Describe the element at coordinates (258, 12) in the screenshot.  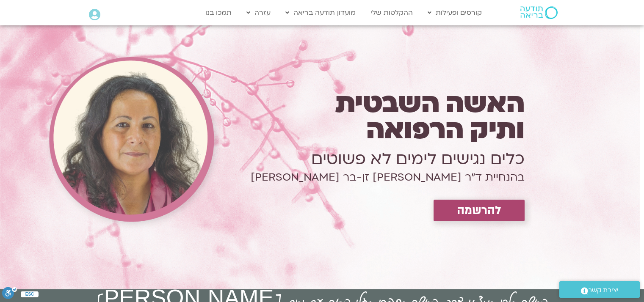
I see `a: עזרה` at that location.